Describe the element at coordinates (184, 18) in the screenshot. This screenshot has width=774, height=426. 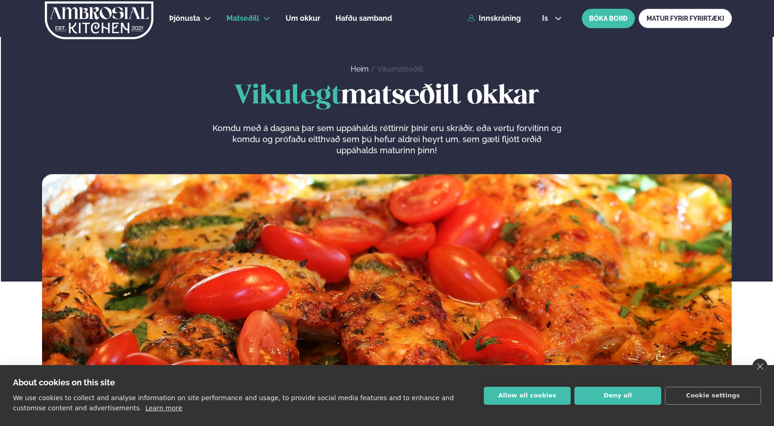
I see `a: Þjónusta` at that location.